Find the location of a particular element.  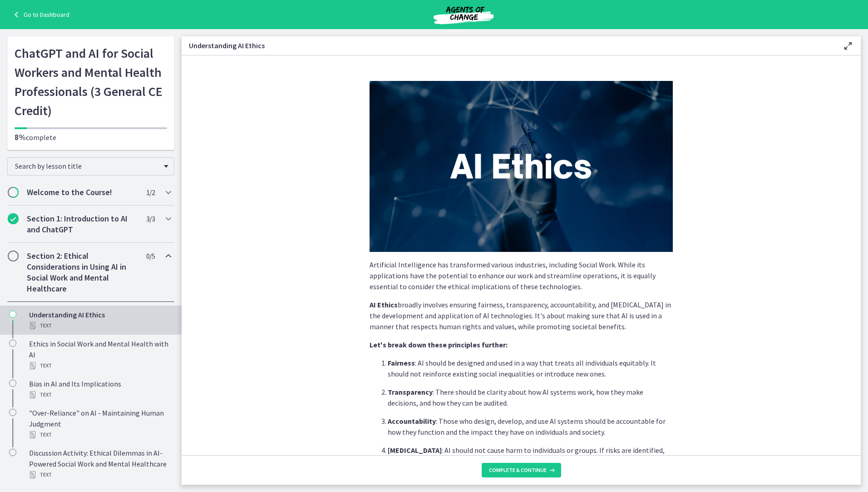

p: : There should be clarity about how AI systems work, how they make decisions, and how they can be... is located at coordinates (531, 397).